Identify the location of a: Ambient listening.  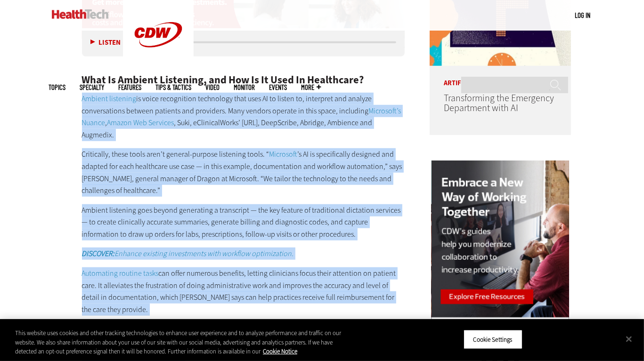
(109, 98).